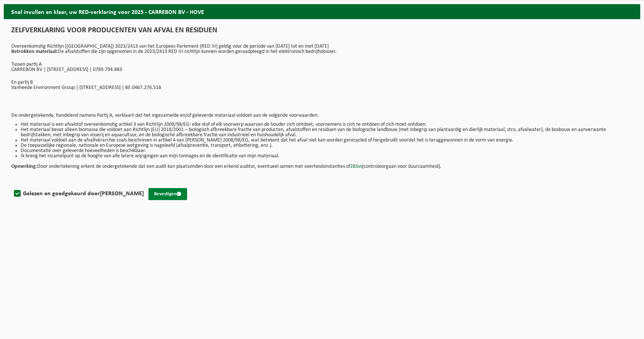 This screenshot has height=339, width=644. I want to click on li: Het materiaal bevat alleen biomassa die voldoet aan Richtlijn (EU) 2018/2001 – biologisch afbreek..., so click(327, 132).